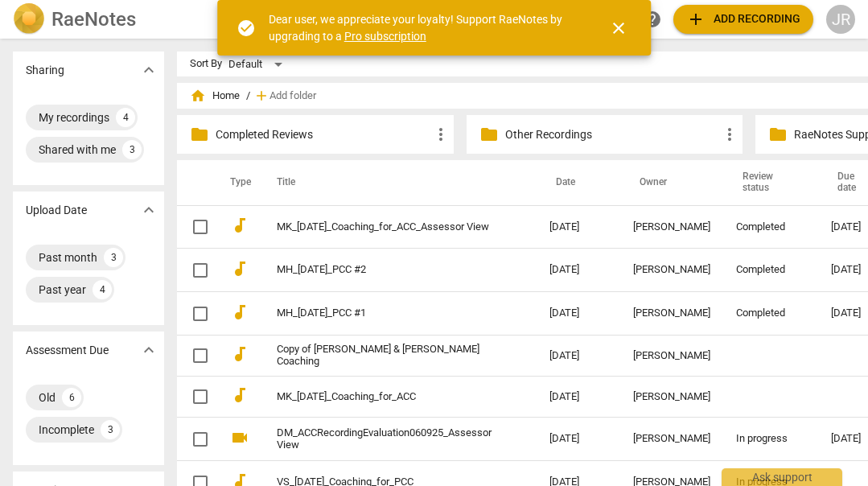  Describe the element at coordinates (425, 28) in the screenshot. I see `div: Dear user, we appreciate your loyalty! Support RaeNotes by upgrading to a` at that location.